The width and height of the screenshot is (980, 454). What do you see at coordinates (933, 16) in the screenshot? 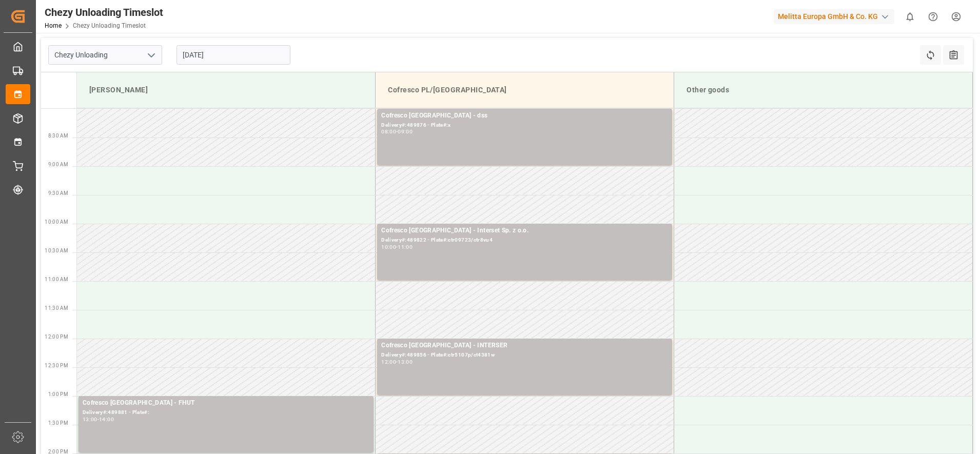
I see `button: Help Center` at bounding box center [933, 16].